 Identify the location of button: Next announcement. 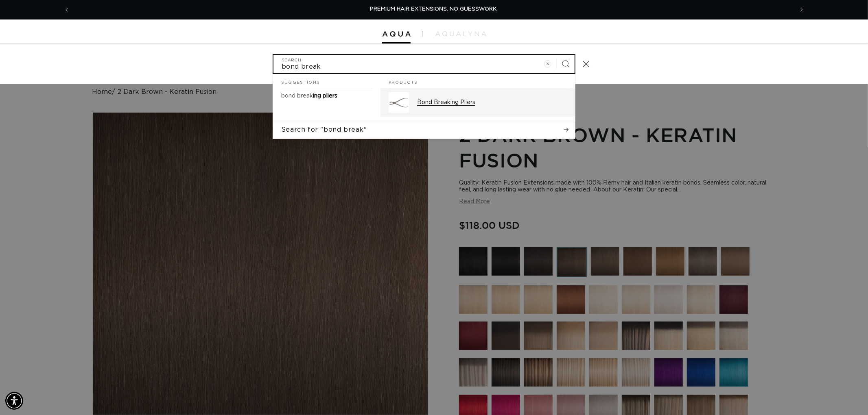
(802, 9).